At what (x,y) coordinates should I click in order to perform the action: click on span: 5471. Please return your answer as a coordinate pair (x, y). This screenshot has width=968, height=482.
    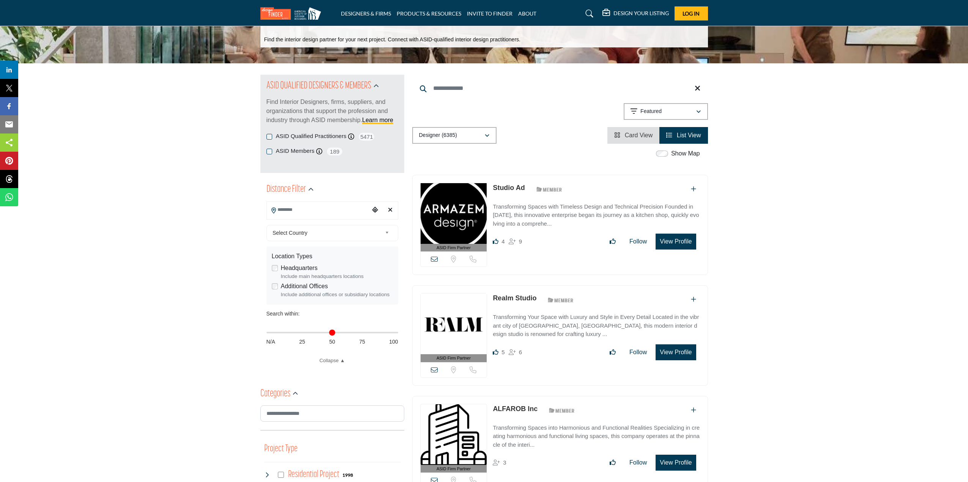
    Looking at the image, I should click on (366, 137).